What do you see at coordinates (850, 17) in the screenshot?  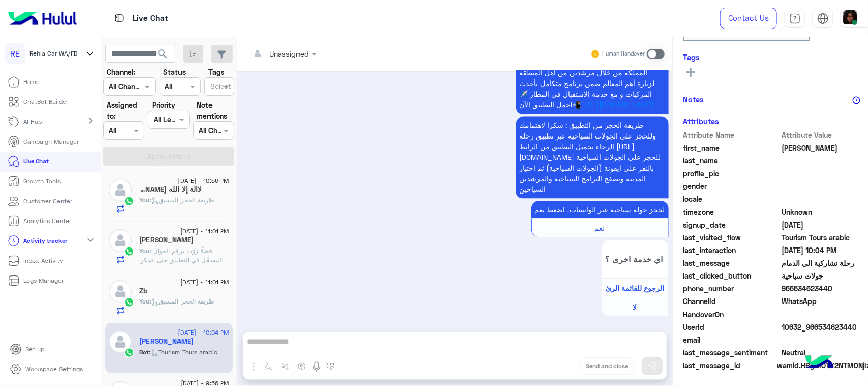 I see `img: userImage` at bounding box center [850, 17].